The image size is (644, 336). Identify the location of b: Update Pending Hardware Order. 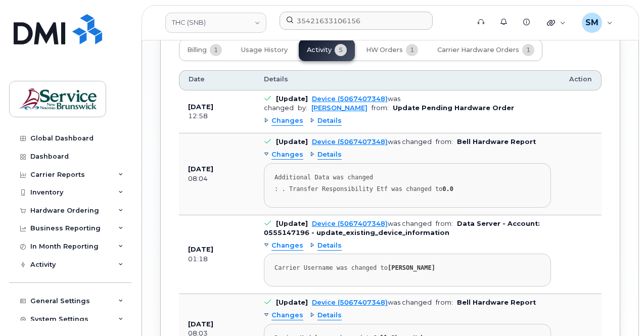
(453, 108).